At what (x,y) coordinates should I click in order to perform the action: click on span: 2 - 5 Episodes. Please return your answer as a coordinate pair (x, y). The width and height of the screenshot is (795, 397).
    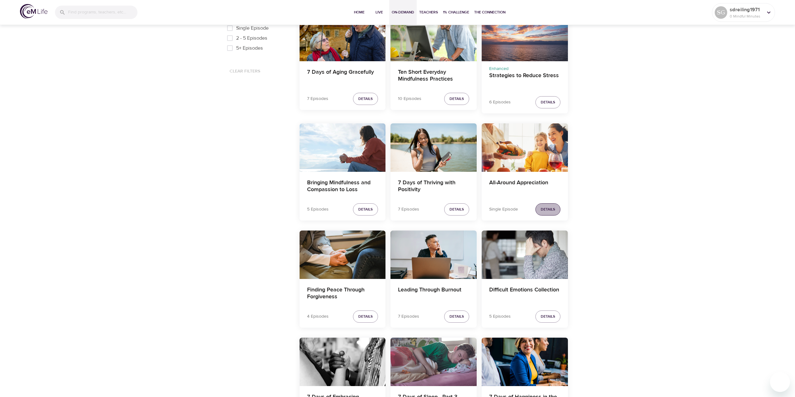
    Looking at the image, I should click on (252, 38).